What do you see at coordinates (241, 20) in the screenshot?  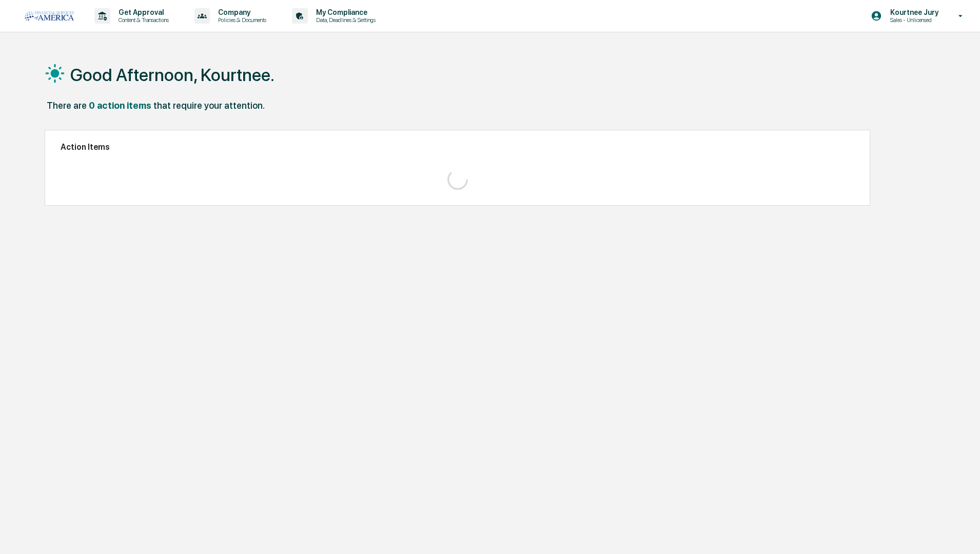 I see `p: Policies & Documents` at bounding box center [241, 20].